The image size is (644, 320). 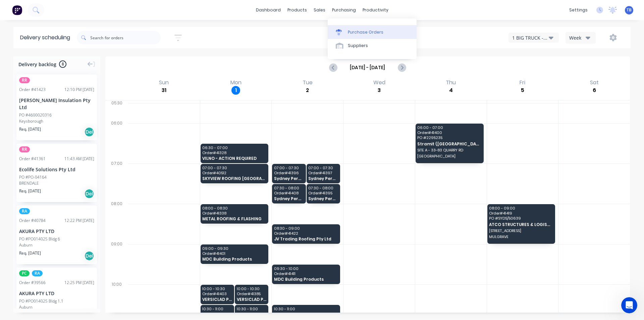 I want to click on div: settings, so click(x=578, y=10).